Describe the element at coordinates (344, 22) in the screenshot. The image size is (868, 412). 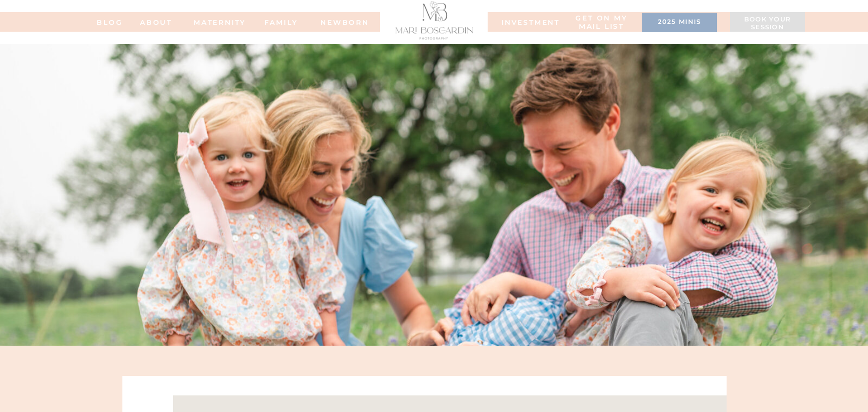
I see `nav: NEWBORN` at that location.